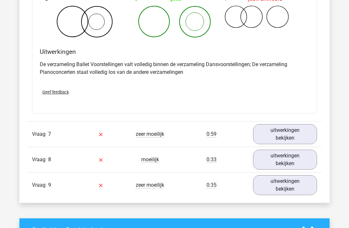 The width and height of the screenshot is (349, 228). What do you see at coordinates (49, 134) in the screenshot?
I see `span: 7` at bounding box center [49, 134].